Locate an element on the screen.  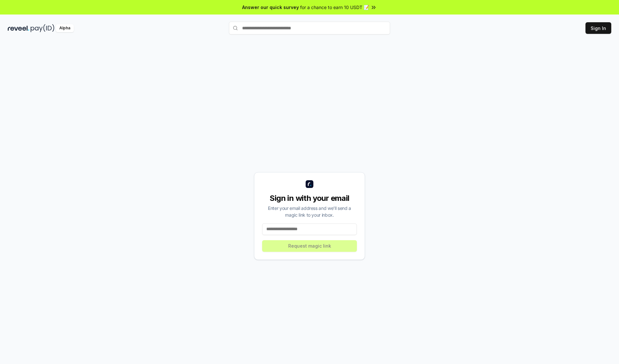
span: for a chance to earn 10 USDT 📝 is located at coordinates (334, 7).